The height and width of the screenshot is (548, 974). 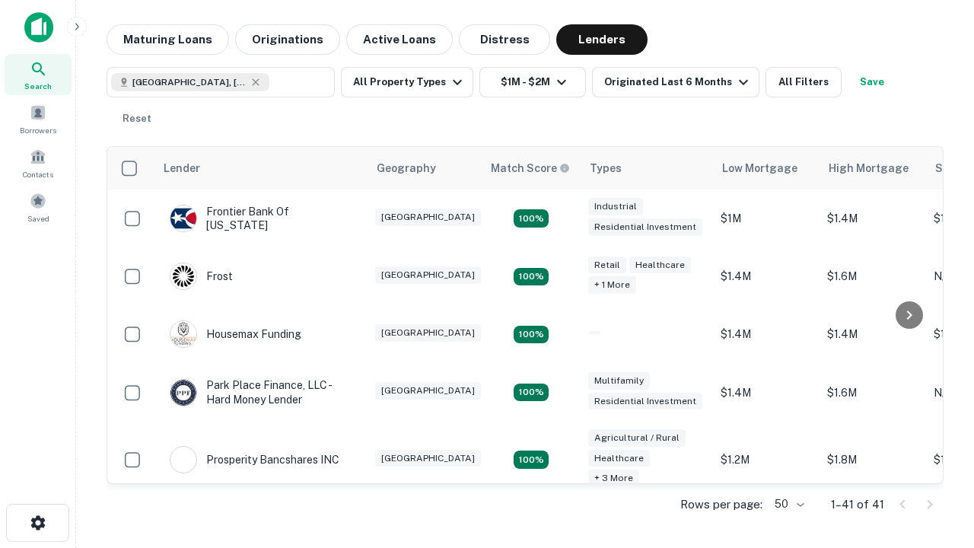 What do you see at coordinates (235, 334) in the screenshot?
I see `div: Housemax Funding` at bounding box center [235, 334].